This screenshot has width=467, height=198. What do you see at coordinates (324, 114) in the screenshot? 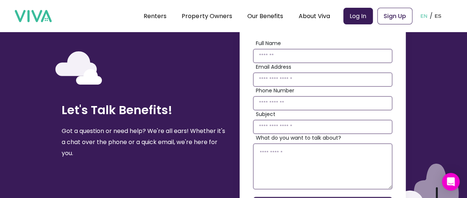
I see `label: Subject` at bounding box center [324, 114].